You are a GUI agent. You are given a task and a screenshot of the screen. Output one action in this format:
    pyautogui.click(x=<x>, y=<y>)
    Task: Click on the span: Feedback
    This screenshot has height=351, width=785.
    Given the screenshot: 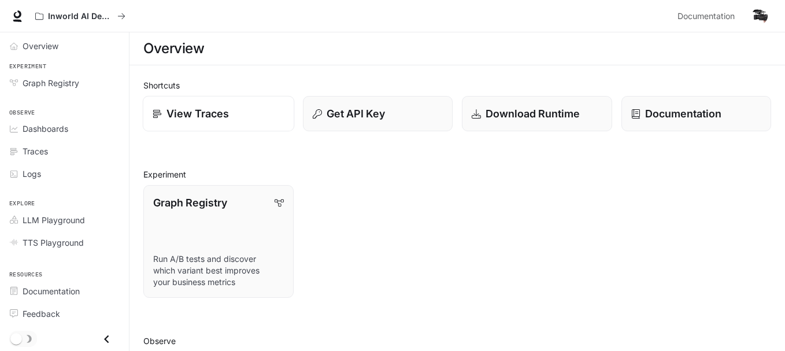 What is the action you would take?
    pyautogui.click(x=41, y=313)
    